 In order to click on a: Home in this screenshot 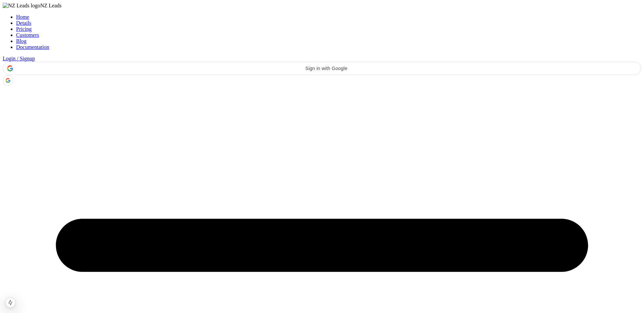, I will do `click(23, 17)`.